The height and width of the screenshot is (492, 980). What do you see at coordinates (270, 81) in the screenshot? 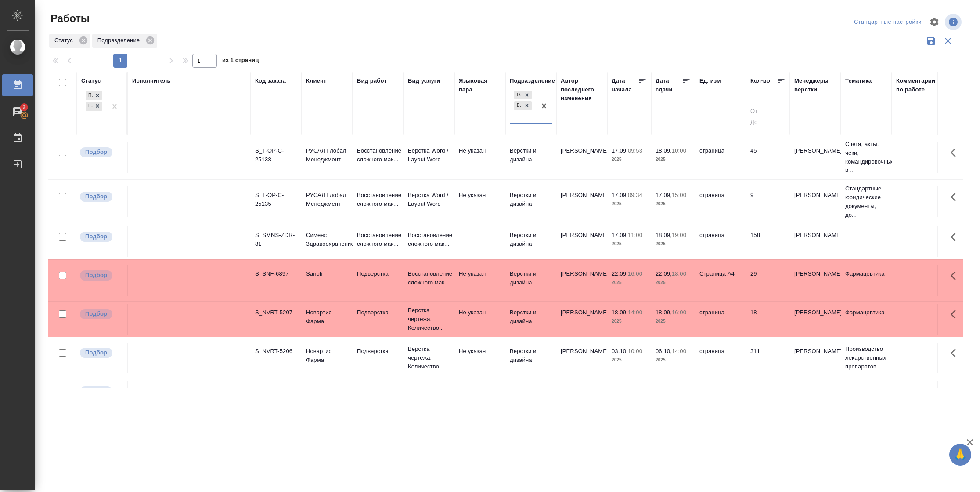
I see `div: Код заказа` at bounding box center [270, 81].